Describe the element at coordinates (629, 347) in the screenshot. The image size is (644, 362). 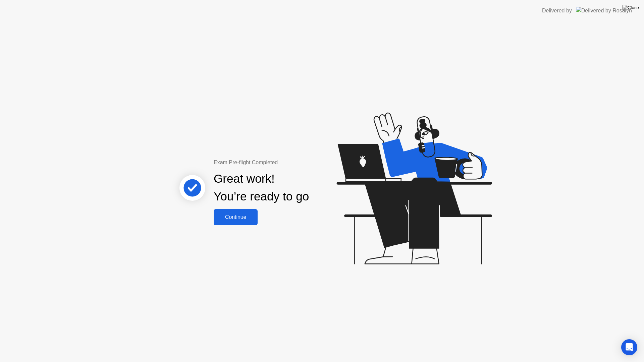
I see `div: Open Intercom Messenger` at that location.